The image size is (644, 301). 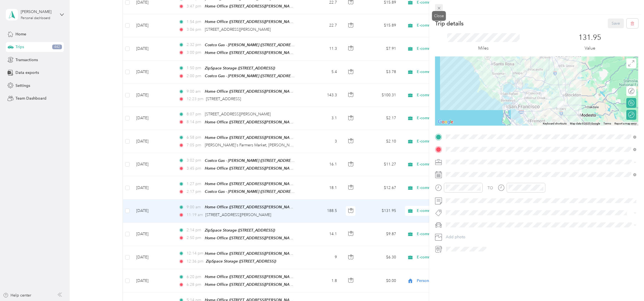 What do you see at coordinates (483, 48) in the screenshot?
I see `p: Miles` at bounding box center [483, 48].